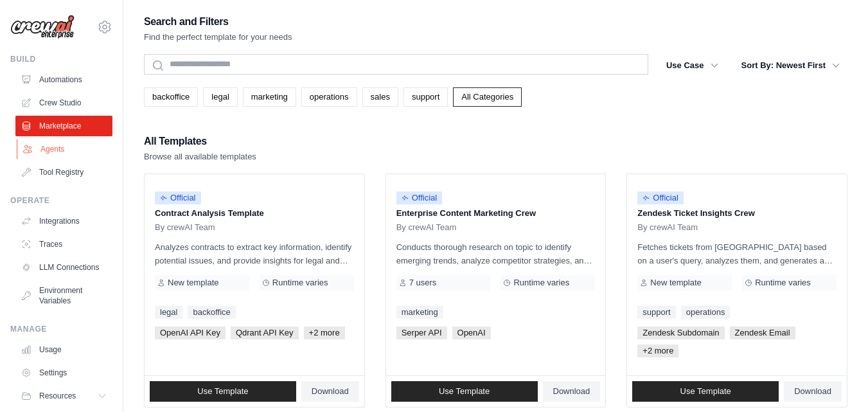 The width and height of the screenshot is (868, 412). Describe the element at coordinates (65, 149) in the screenshot. I see `a: Agents` at that location.